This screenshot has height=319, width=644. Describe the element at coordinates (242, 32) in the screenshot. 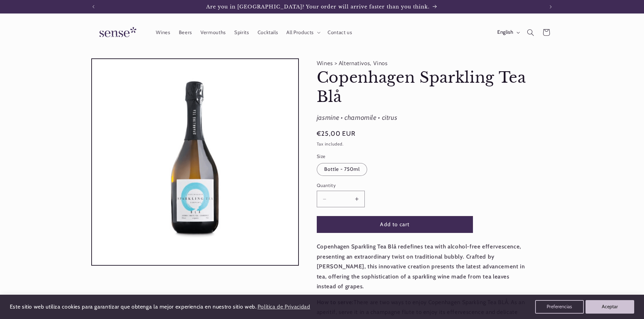

I see `a: Spirits` at that location.